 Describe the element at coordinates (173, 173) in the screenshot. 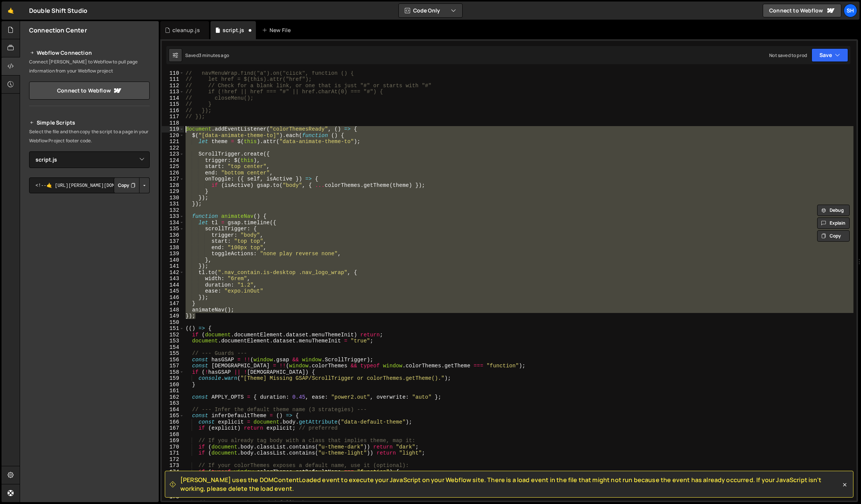

I see `div: 126` at that location.